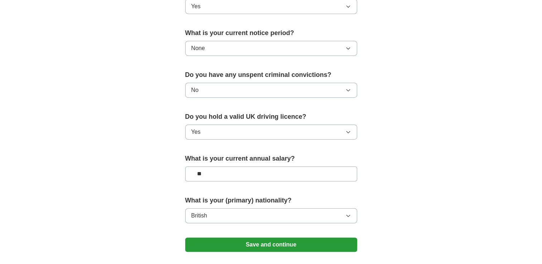 The width and height of the screenshot is (542, 264). What do you see at coordinates (271, 159) in the screenshot?
I see `label: What is your current annual salary?` at bounding box center [271, 159].